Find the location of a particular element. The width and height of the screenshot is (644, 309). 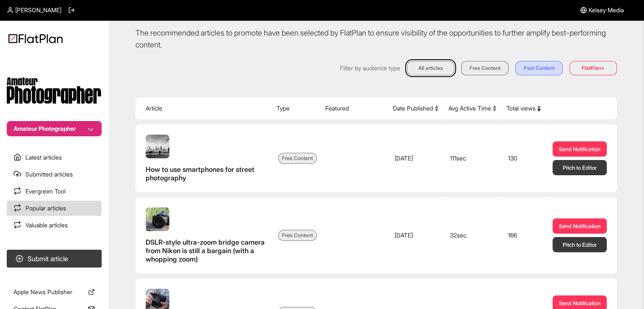

a: Apple News Publisher is located at coordinates (54, 292).